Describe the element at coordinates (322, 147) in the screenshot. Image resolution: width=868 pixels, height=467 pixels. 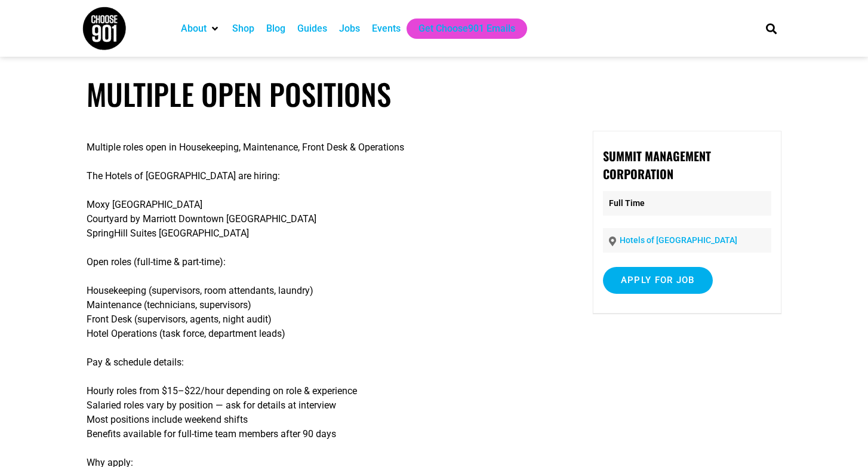
I see `p: Multiple roles open in Housekeeping, Maintenance, Front Desk & Operations` at that location.